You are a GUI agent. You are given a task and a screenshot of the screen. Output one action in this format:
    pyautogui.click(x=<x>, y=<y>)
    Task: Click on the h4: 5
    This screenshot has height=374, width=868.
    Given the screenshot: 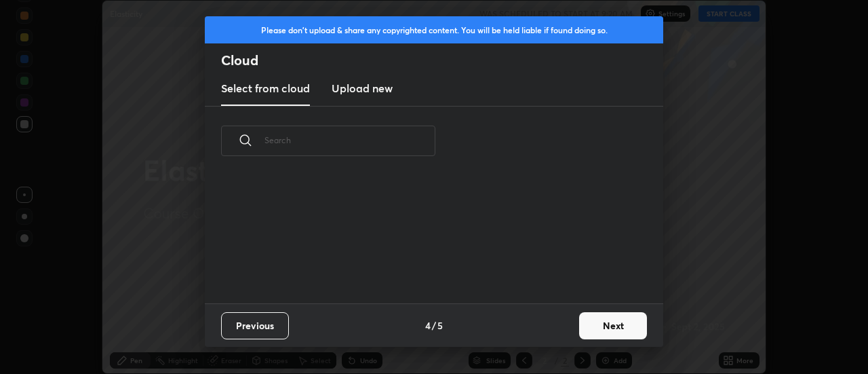 What is the action you would take?
    pyautogui.click(x=440, y=325)
    